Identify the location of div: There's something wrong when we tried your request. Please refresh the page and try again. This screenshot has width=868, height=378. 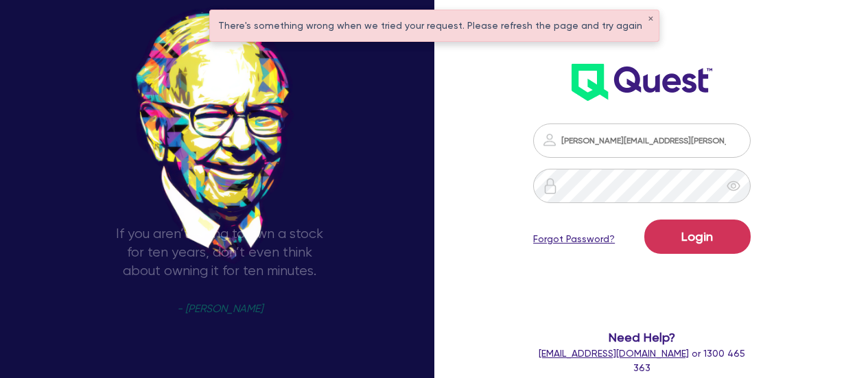
(435, 26).